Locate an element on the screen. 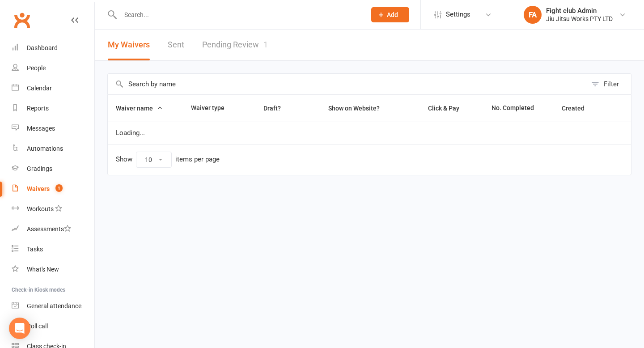 The width and height of the screenshot is (644, 348). div: Roll call is located at coordinates (37, 326).